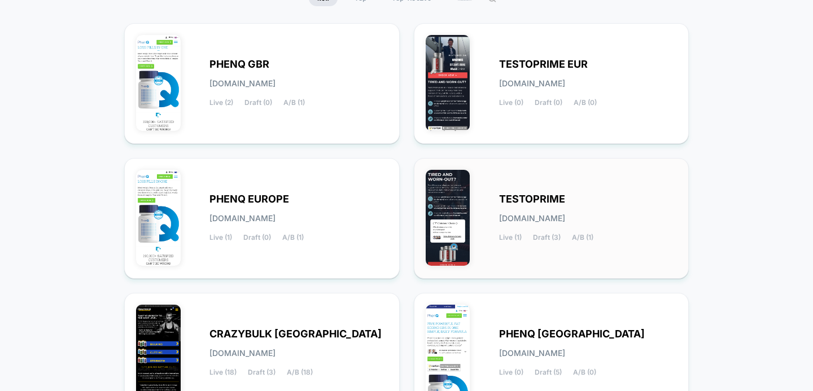  Describe the element at coordinates (543, 64) in the screenshot. I see `span: TESTOPRIME EUR` at that location.